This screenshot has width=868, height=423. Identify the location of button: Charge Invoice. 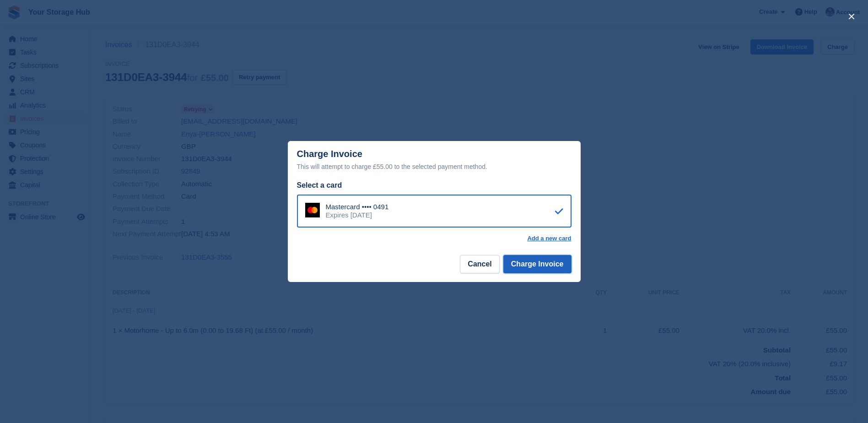
(537, 264).